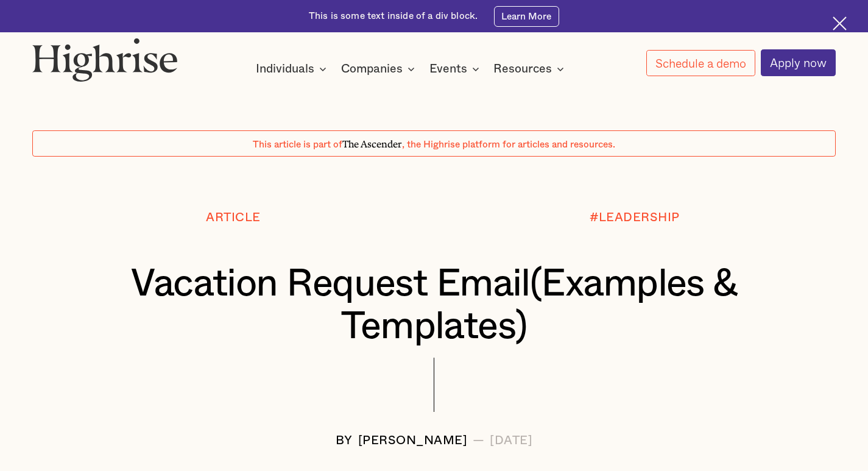  What do you see at coordinates (635, 218) in the screenshot?
I see `div: #LEADERSHIP` at bounding box center [635, 218].